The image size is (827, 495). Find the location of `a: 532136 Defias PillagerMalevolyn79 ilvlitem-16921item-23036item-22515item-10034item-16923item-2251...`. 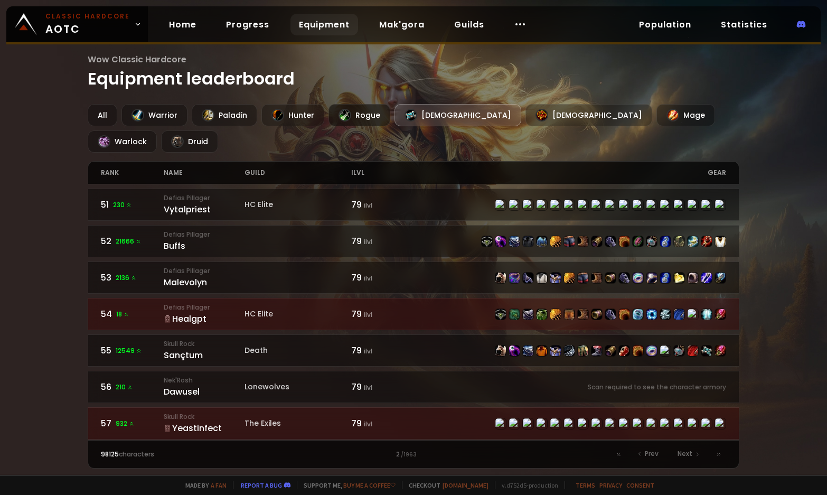

a: 532136 Defias PillagerMalevolyn79 ilvlitem-16921item-23036item-22515item-10034item-16923item-2251... is located at coordinates (413, 277).